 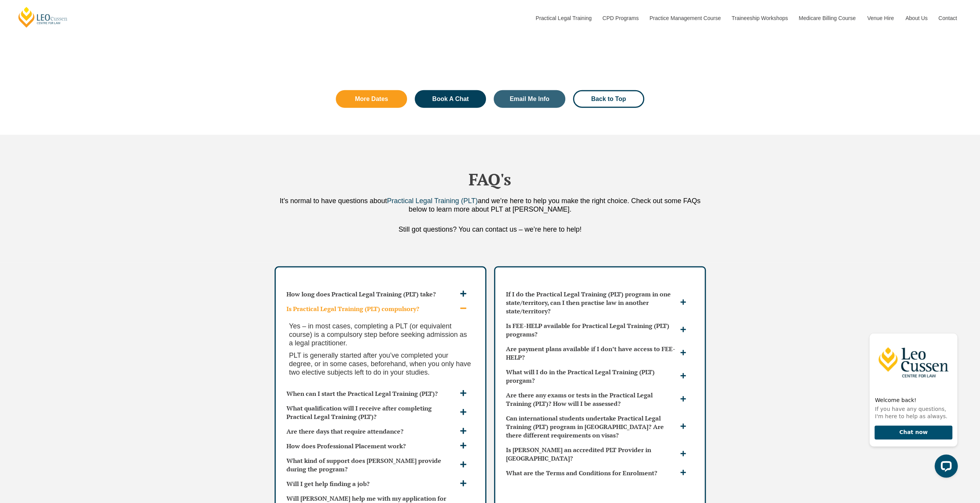 What do you see at coordinates (530, 99) in the screenshot?
I see `span: Email Me Info` at bounding box center [530, 99].